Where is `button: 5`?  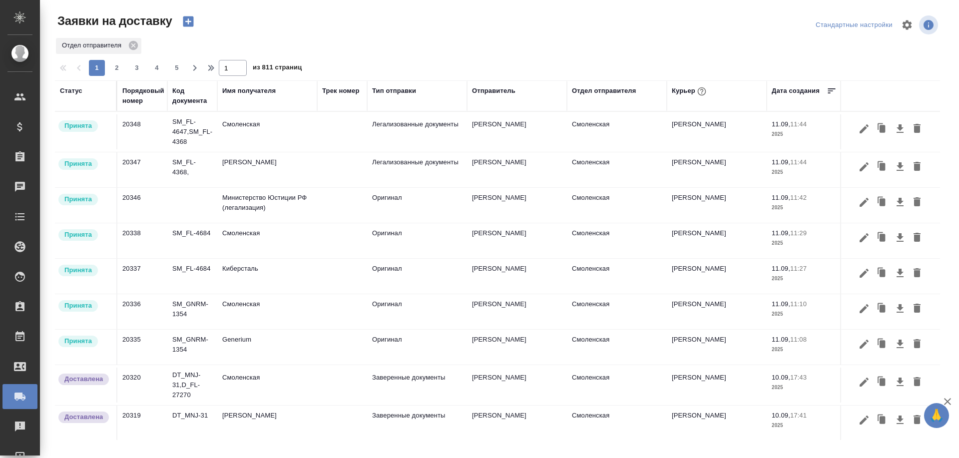
button: 5 is located at coordinates (177, 68).